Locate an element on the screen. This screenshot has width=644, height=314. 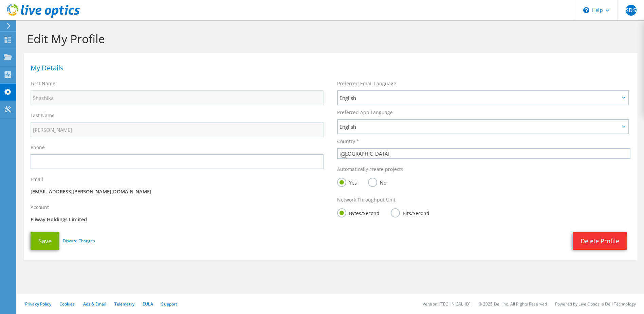
label: Bits/Second is located at coordinates (410, 212).